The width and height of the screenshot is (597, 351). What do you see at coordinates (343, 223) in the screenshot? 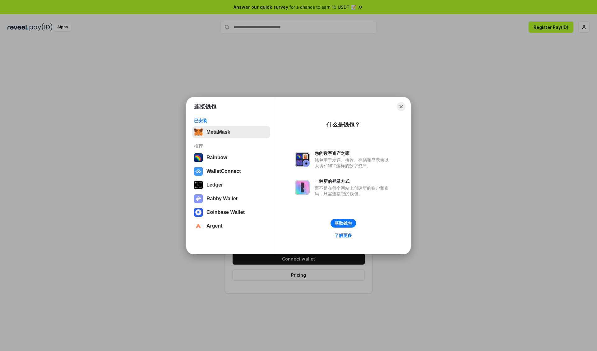
I see `button: 获取钱包` at bounding box center [343, 223].